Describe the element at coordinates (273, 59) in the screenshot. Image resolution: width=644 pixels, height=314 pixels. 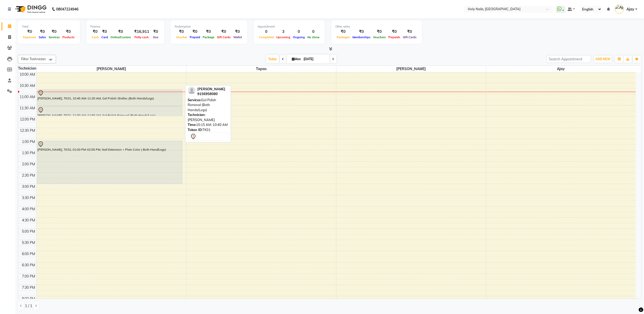
I see `span: Today` at that location.